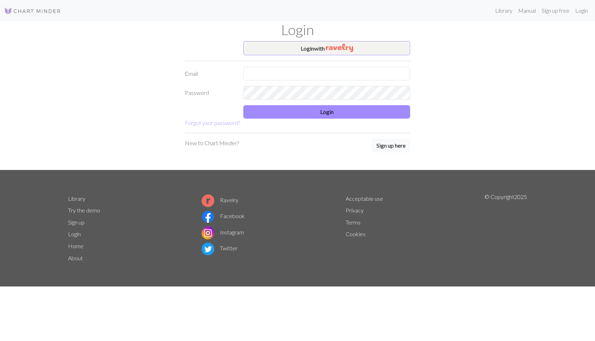 The width and height of the screenshot is (595, 341). I want to click on img: Instagram logo, so click(208, 233).